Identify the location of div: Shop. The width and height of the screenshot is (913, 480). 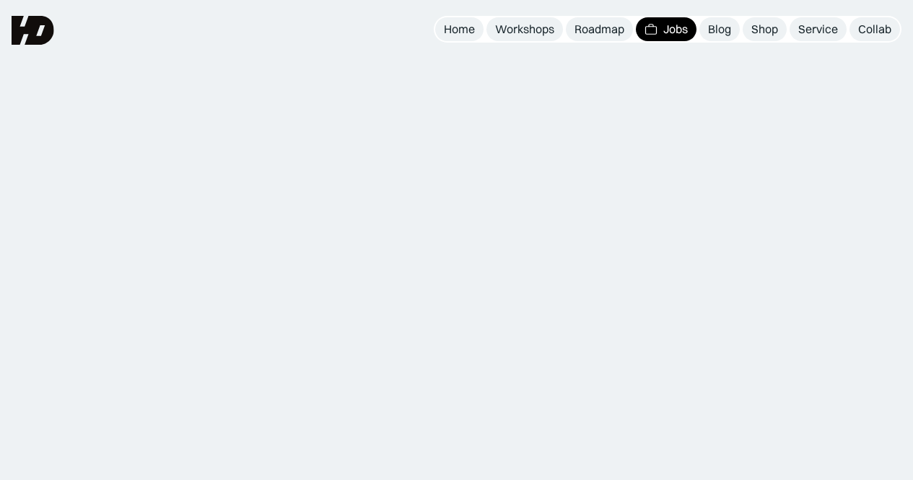
(764, 29).